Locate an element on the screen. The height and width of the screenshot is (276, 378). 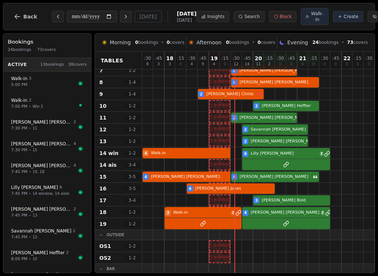
span: OS2 is located at coordinates (105, 258).